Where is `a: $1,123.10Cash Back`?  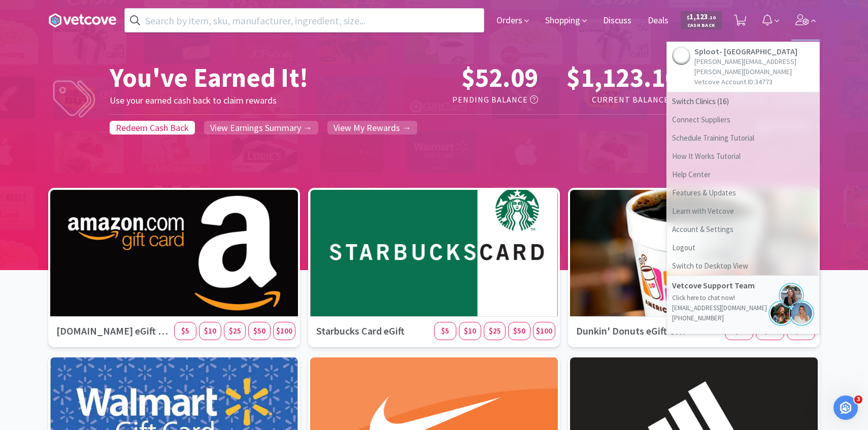 a: $1,123.10Cash Back is located at coordinates (701, 21).